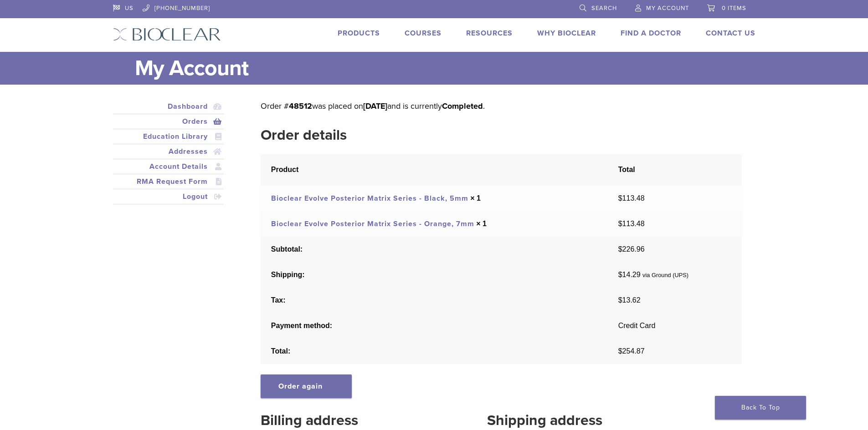 This screenshot has width=868, height=430. Describe the element at coordinates (434, 352) in the screenshot. I see `th: Total:` at that location.